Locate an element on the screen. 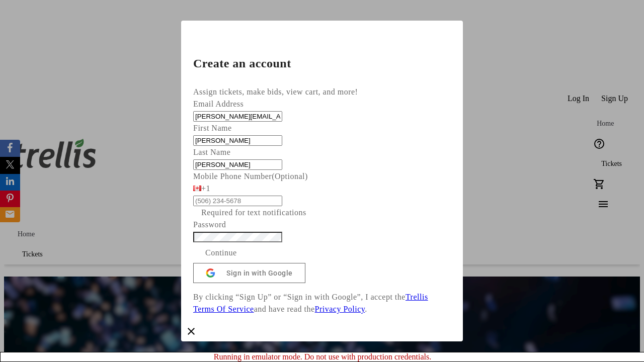  p: By clicking “Sign Up” or “Sign in with Google”, I accept the and have read the . is located at coordinates (322, 303).